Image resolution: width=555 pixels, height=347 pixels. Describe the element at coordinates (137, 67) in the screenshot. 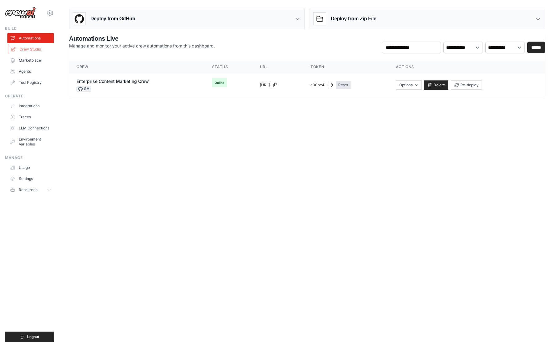

I see `th: Crew` at that location.